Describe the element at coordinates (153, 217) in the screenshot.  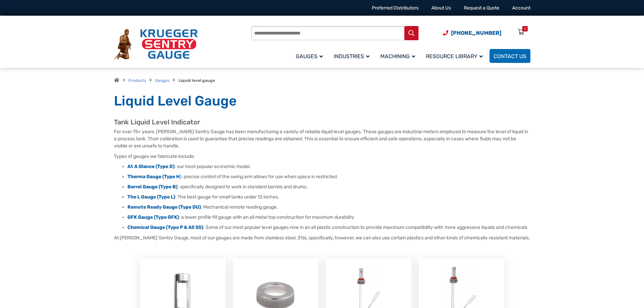
I see `strong: GFK Gauge (Type GFK)` at that location.